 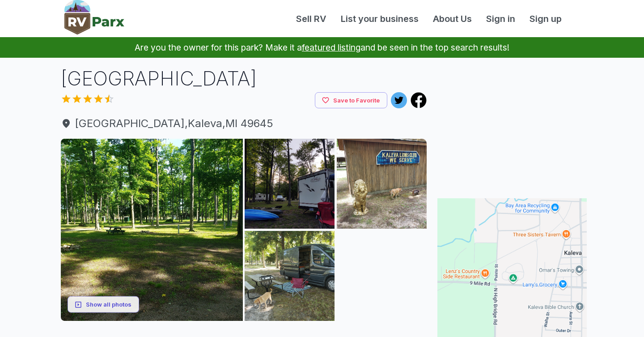 What do you see at coordinates (152, 230) in the screenshot?
I see `img: AAcXr8pBAC7ullD41MaHLFfBvj1HWED7arZIqcfKsoaQjD0DvWDETuE1zJq06-vKpxvLcIVjGbUJrSE6yODll-E74BrBWRI8b...` at bounding box center [152, 230].